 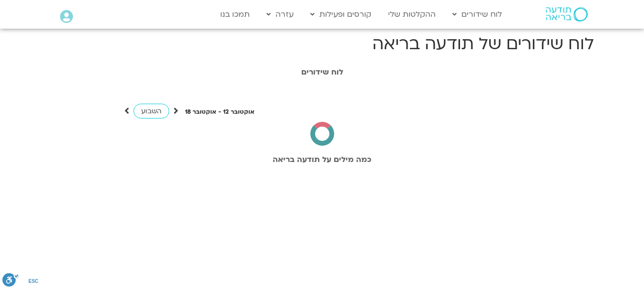 I want to click on a: עזרה, so click(x=280, y=14).